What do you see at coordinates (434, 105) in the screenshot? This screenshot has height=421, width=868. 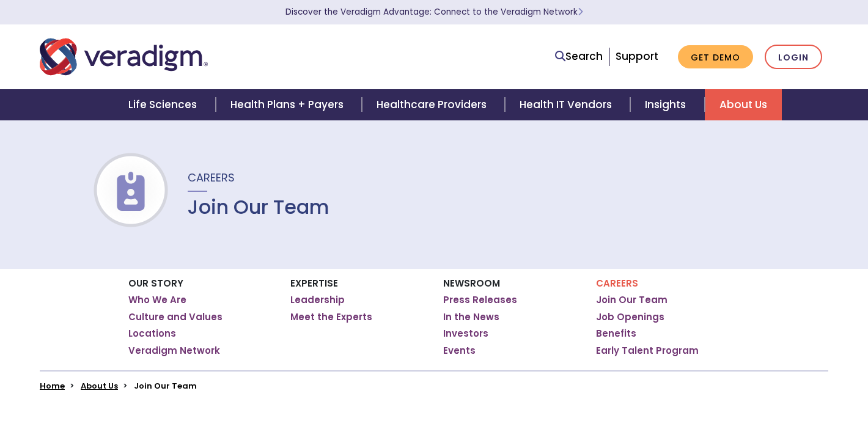 I see `a: Healthcare Providers` at bounding box center [434, 105].